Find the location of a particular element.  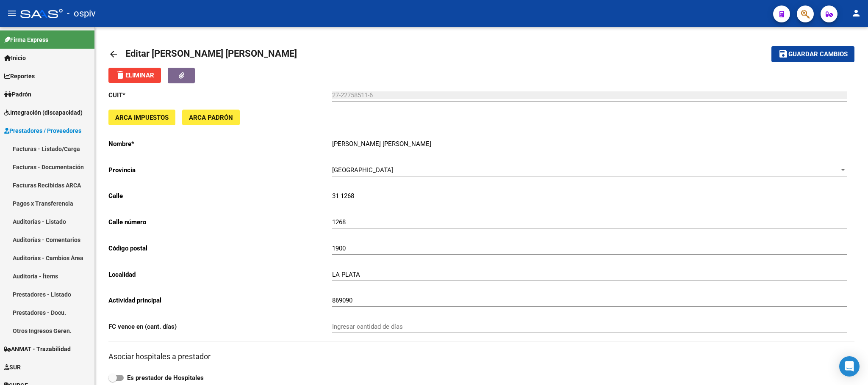

strong: Es prestador de Hospitales is located at coordinates (166, 378).